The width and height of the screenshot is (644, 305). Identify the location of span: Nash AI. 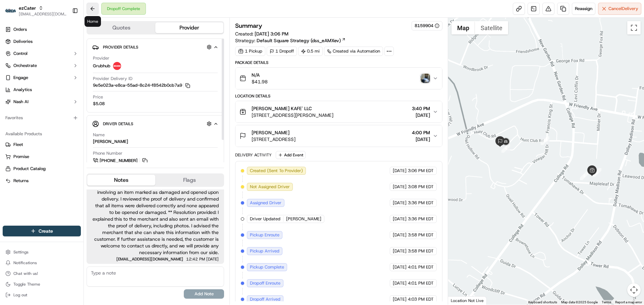
(21, 102).